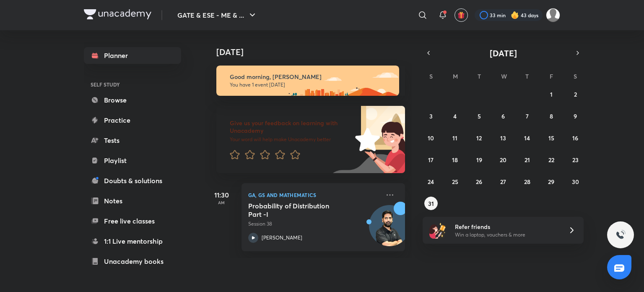 This screenshot has width=644, height=292. What do you see at coordinates (217, 15) in the screenshot?
I see `button: GATE & ESE - ME & ...` at bounding box center [217, 15].